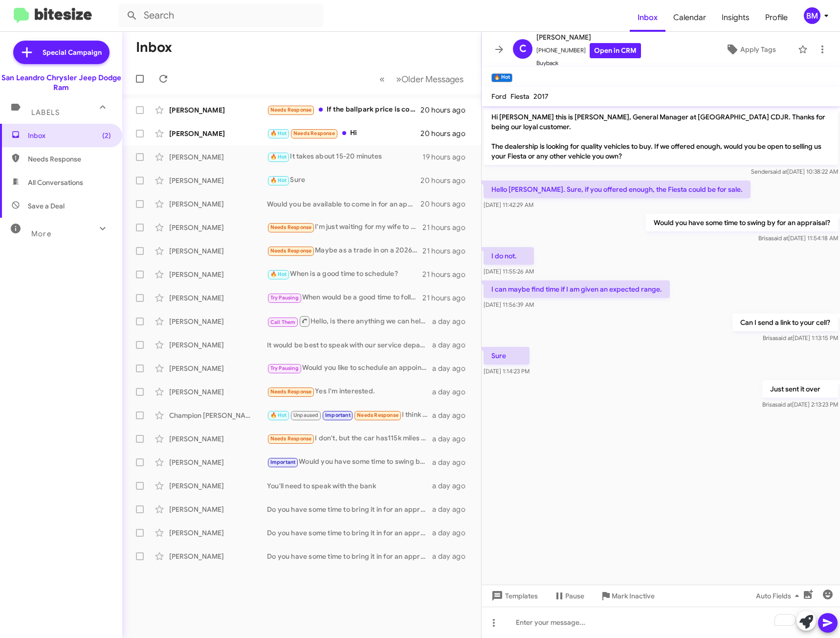 The height and width of the screenshot is (638, 840). Describe the element at coordinates (421, 79) in the screenshot. I see `nav: Page navigation example` at that location.